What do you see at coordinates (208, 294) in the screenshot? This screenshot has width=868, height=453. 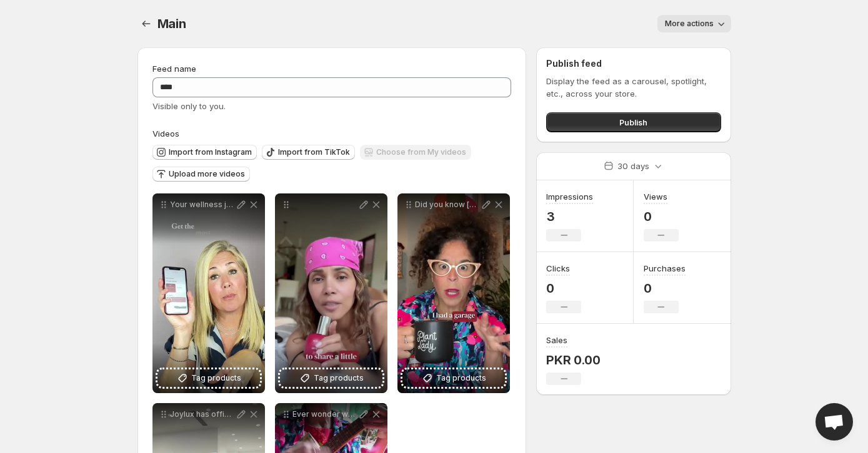 I see `div: Your wellness journey deserves more than guesswork The Joylux App gives you real tools to take co...` at bounding box center [208, 294].